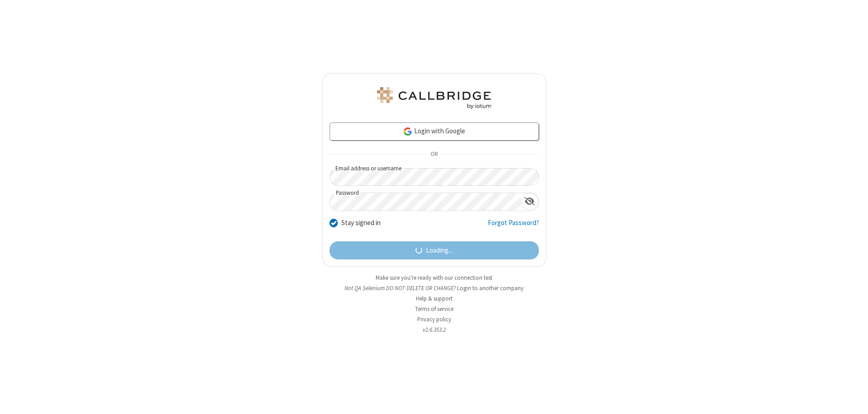 Image resolution: width=868 pixels, height=414 pixels. Describe the element at coordinates (408, 131) in the screenshot. I see `img: google-icon.png` at that location.